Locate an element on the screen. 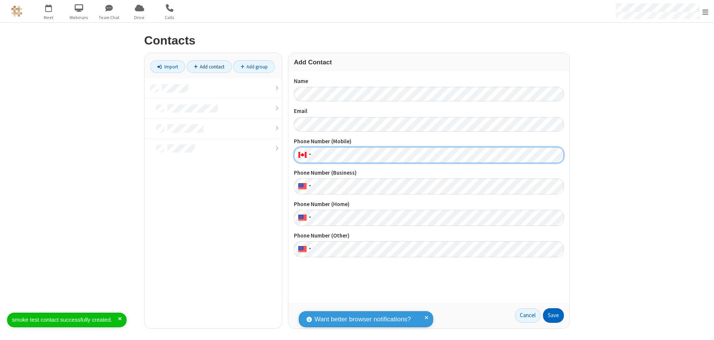 Image resolution: width=714 pixels, height=340 pixels. label: Name is located at coordinates (429, 81).